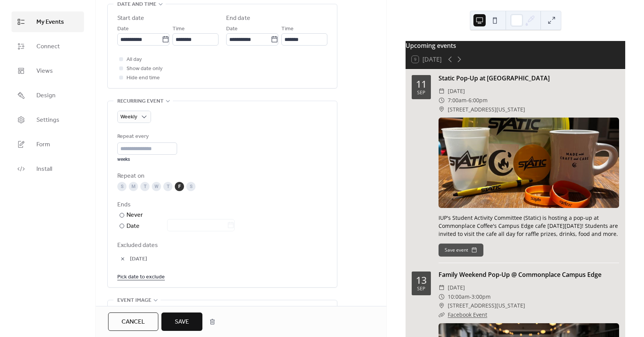 The image size is (644, 337). Describe the element at coordinates (515, 46) in the screenshot. I see `div: Upcoming events` at that location.